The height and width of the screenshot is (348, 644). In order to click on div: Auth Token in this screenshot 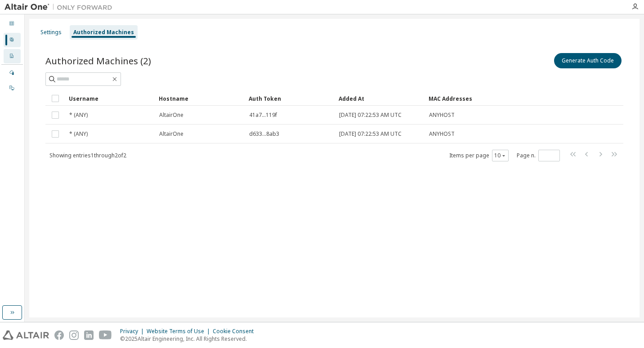, I will do `click(290, 99)`.